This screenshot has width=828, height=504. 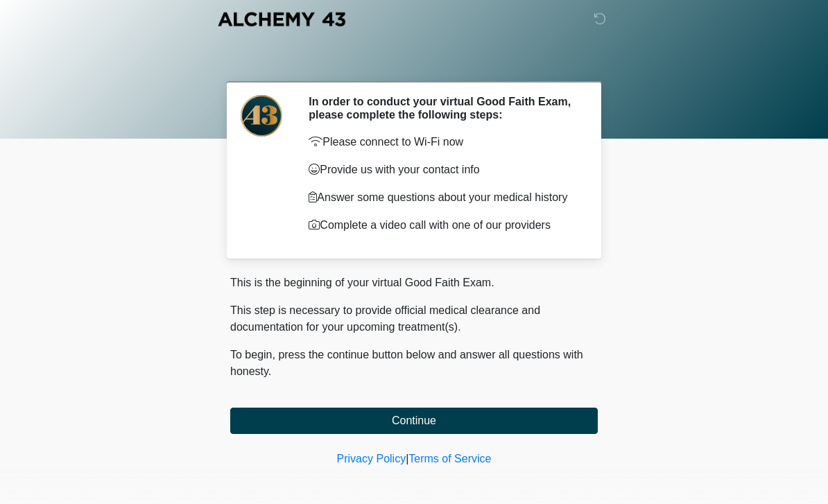 I want to click on a: Privacy Policy, so click(x=372, y=458).